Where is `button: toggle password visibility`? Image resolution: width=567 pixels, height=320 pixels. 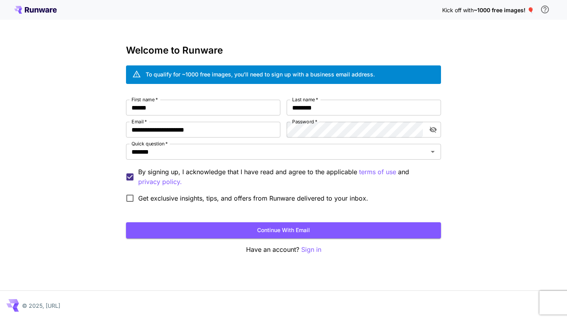 button: toggle password visibility is located at coordinates (433, 130).